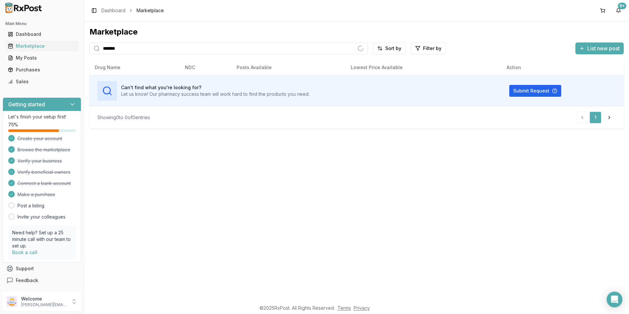  I want to click on a: List new post, so click(600, 49).